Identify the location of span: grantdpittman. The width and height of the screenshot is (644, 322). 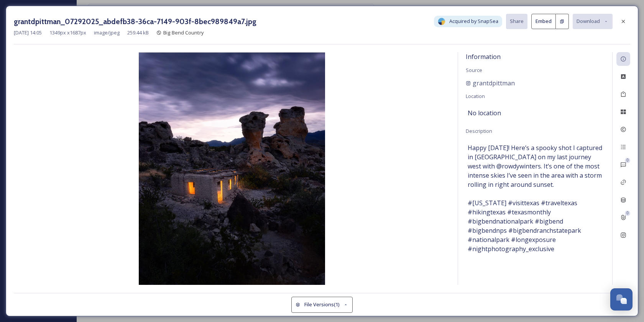
(494, 83).